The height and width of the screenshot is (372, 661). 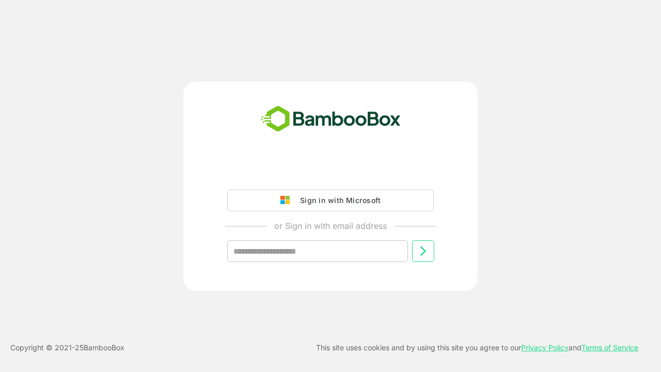 What do you see at coordinates (337, 200) in the screenshot?
I see `div: Sign in with Microsoft` at bounding box center [337, 200].